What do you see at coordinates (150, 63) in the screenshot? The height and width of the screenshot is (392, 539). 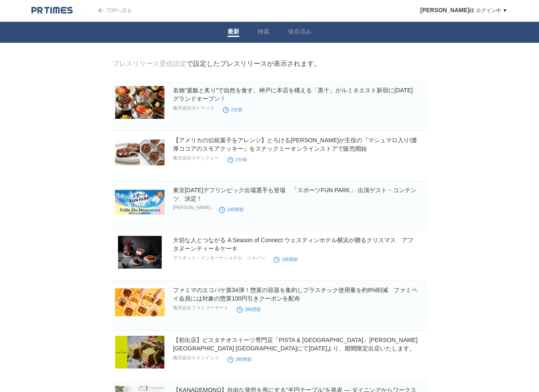 I see `a: プレスリリース受信設定` at bounding box center [150, 63].